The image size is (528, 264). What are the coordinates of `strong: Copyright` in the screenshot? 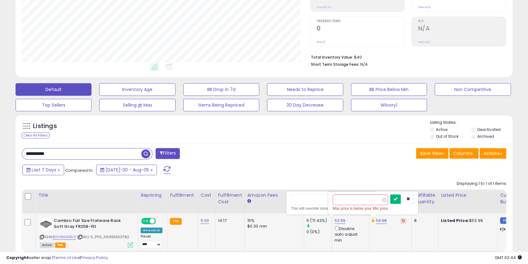 It's located at (17, 257).